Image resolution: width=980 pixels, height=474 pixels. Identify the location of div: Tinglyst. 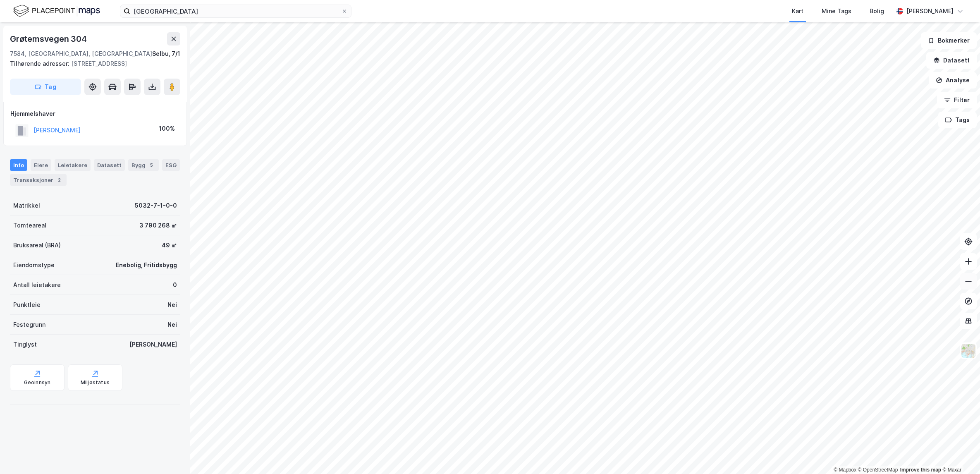
(25, 344).